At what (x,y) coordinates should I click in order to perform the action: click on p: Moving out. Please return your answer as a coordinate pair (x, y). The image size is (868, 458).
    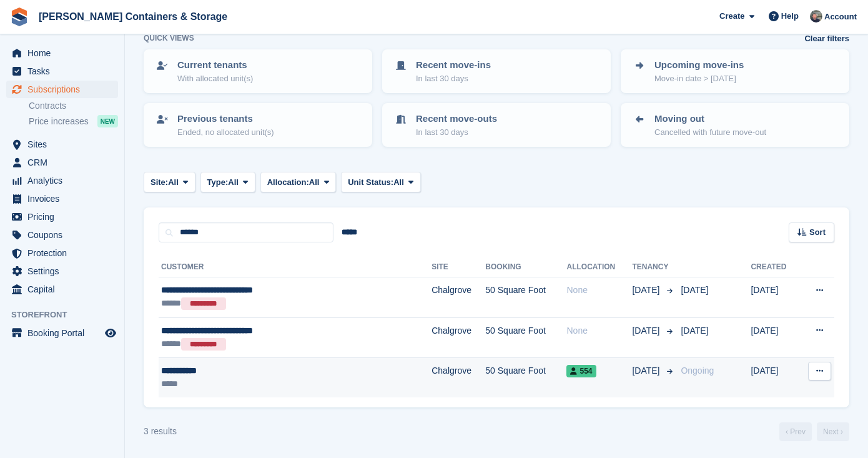
    Looking at the image, I should click on (710, 118).